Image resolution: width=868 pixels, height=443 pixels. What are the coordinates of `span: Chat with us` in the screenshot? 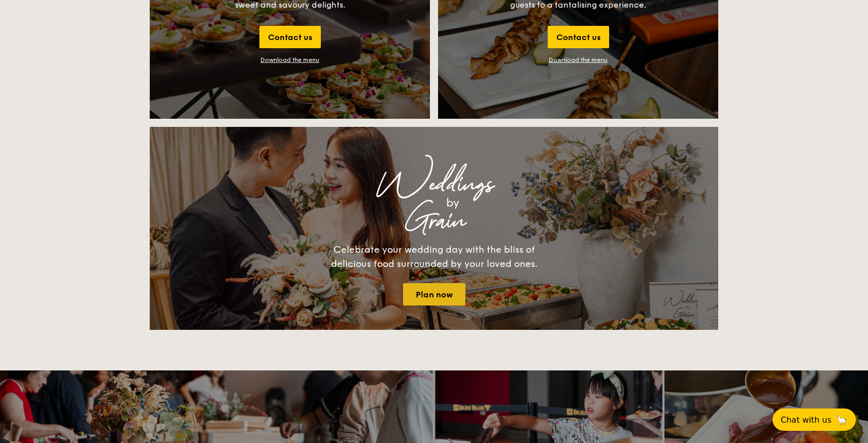 It's located at (806, 420).